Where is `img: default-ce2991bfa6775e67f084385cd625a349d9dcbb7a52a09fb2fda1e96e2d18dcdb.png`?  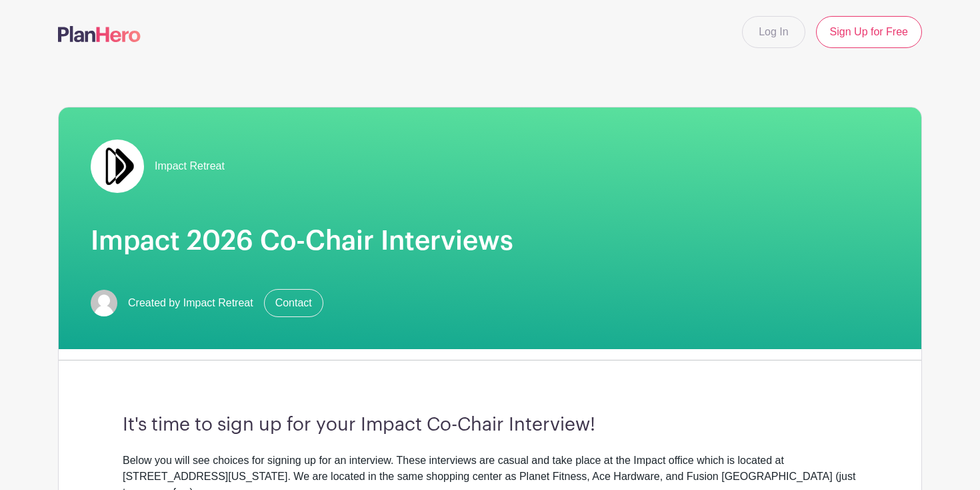 img: default-ce2991bfa6775e67f084385cd625a349d9dcbb7a52a09fb2fda1e96e2d18dcdb.png is located at coordinates (104, 303).